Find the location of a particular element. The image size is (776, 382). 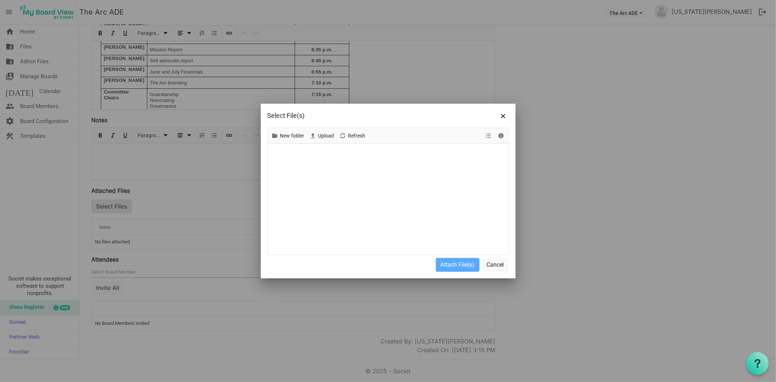

button: View dropdownbutton is located at coordinates (488, 136).